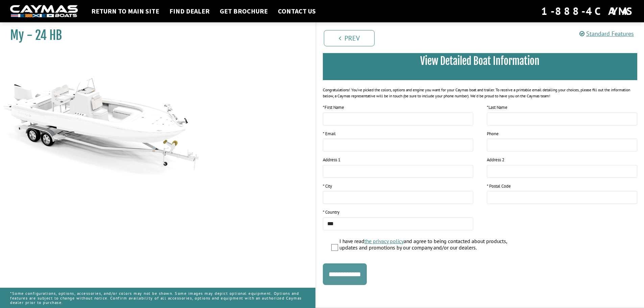  I want to click on a: Get Brochure, so click(244, 11).